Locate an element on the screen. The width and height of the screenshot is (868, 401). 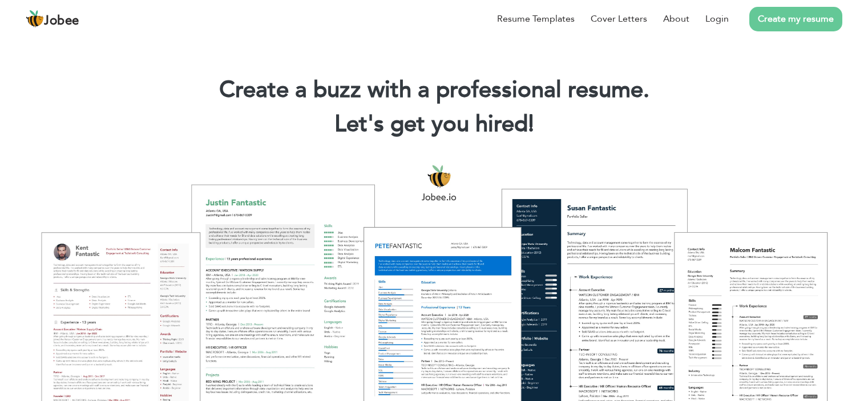
a: Login is located at coordinates (717, 19).